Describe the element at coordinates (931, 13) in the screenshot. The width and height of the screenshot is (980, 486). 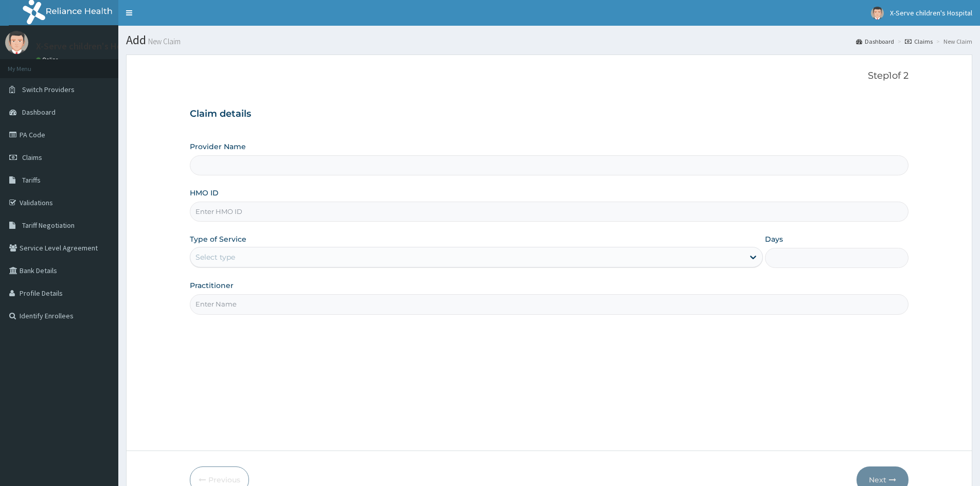
I see `span: X-Serve children's Hospital` at that location.